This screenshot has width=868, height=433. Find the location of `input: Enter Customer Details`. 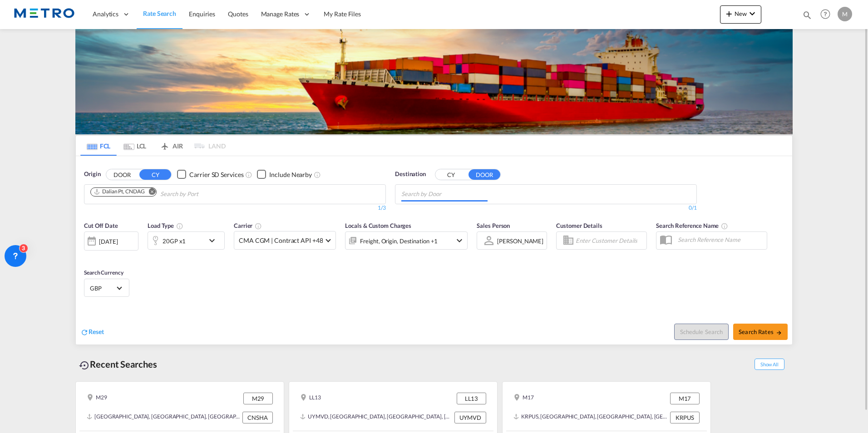

input: Enter Customer Details is located at coordinates (609, 241).